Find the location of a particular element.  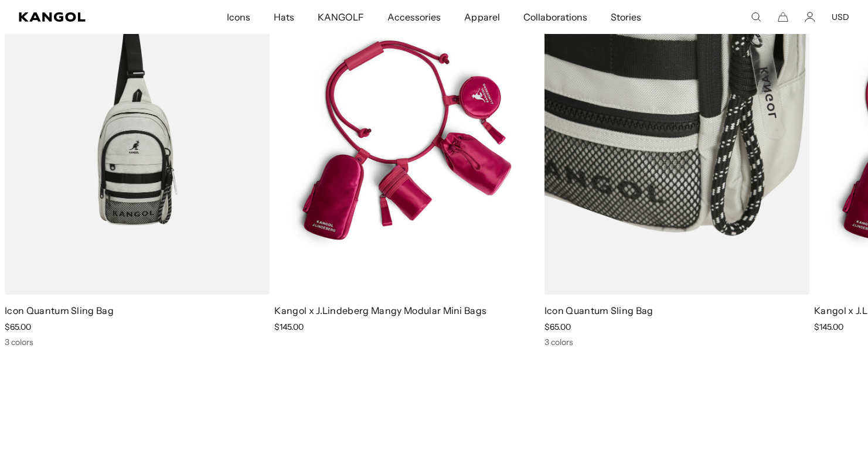

a: Kangol is located at coordinates (84, 17).